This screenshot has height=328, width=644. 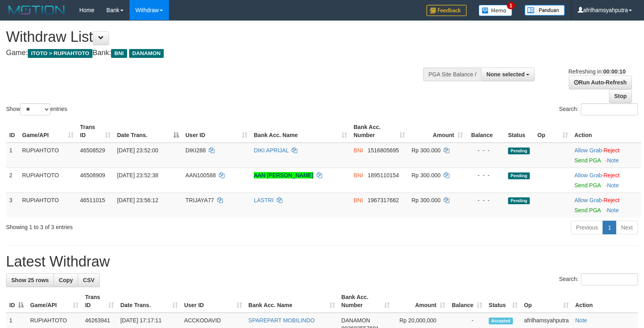 I want to click on span: Copy 1895110154 to clipboard, so click(x=383, y=175).